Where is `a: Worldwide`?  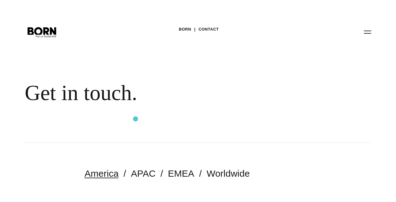
a: Worldwide is located at coordinates (228, 173).